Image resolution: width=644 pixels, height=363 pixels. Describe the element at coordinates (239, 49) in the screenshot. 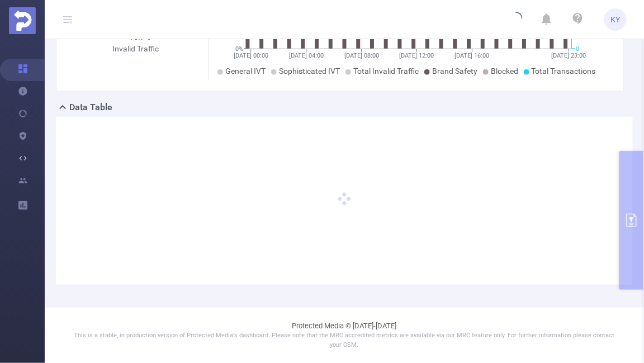

I see `tspan: 0%` at that location.